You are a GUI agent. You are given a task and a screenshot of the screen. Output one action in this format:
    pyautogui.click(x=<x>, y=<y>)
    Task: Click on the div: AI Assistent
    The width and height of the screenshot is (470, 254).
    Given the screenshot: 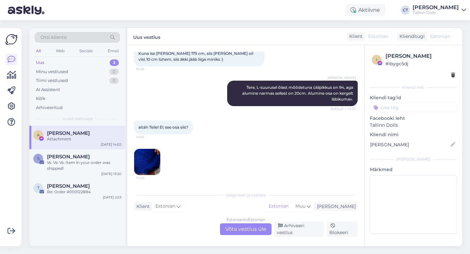 What is the action you would take?
    pyautogui.click(x=48, y=90)
    